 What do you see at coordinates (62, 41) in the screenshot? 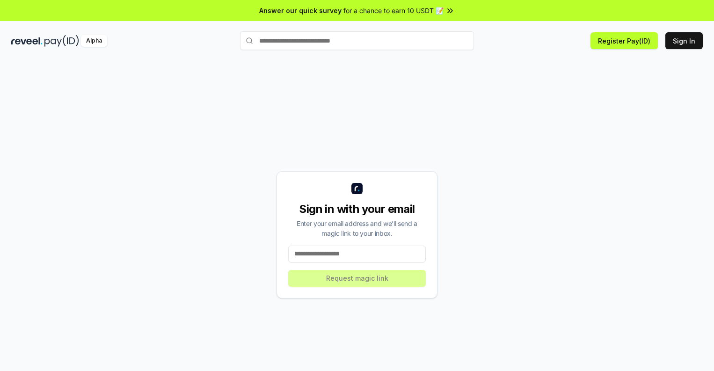
I see `img: pay_id` at bounding box center [62, 41].